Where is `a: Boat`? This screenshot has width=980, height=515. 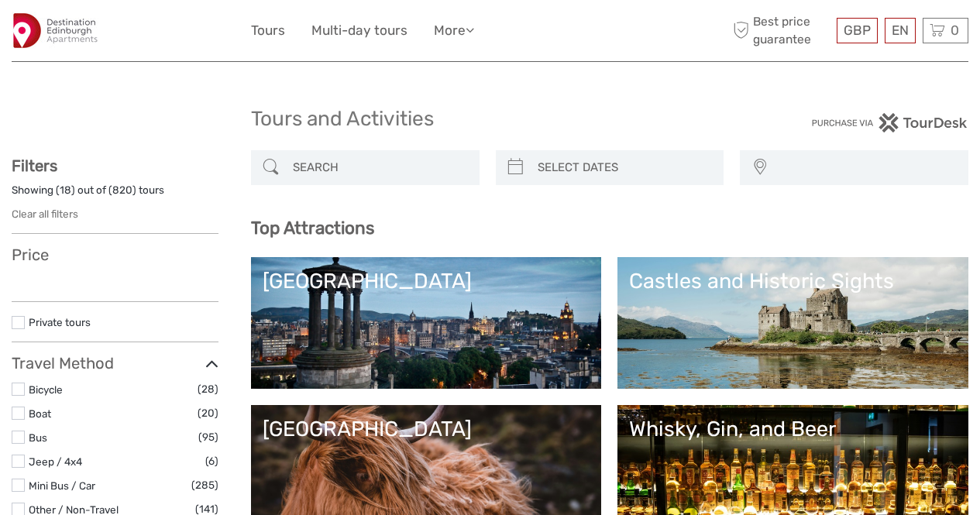
a: Boat is located at coordinates (39, 414).